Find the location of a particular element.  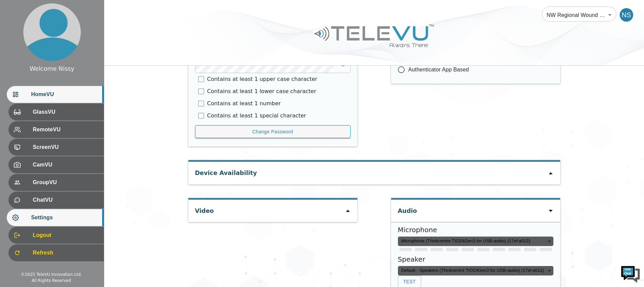

span: Refresh is located at coordinates (66, 252).